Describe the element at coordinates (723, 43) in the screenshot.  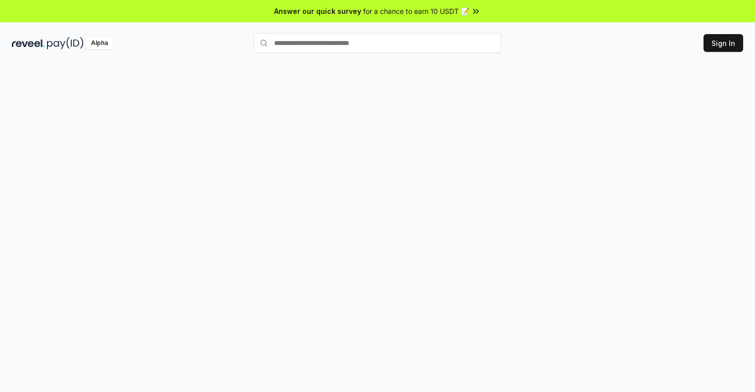
I see `button: Sign In` at that location.